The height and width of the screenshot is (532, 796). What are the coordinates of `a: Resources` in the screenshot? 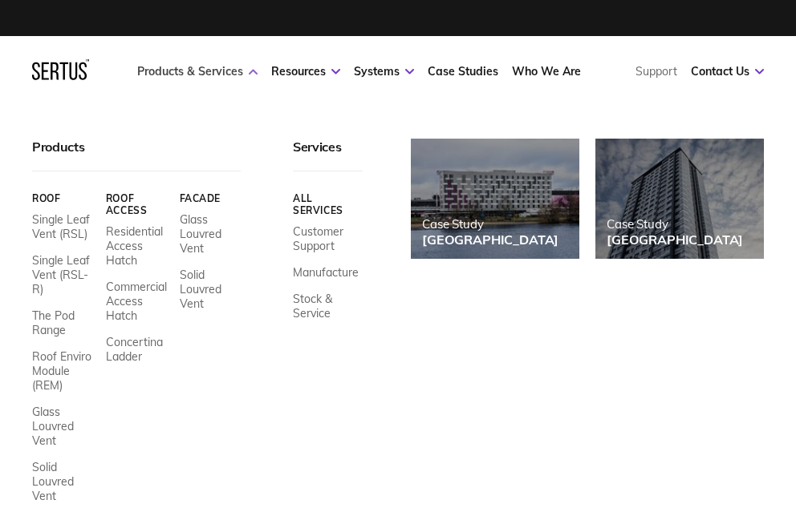 It's located at (305, 71).